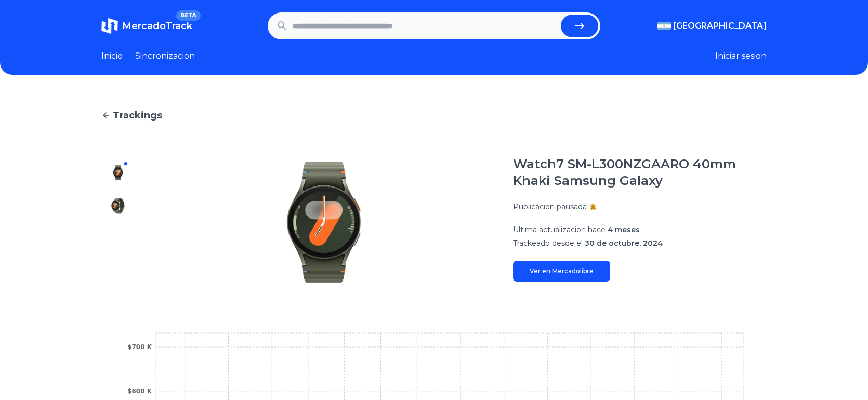  What do you see at coordinates (664, 26) in the screenshot?
I see `img: Argentina` at bounding box center [664, 26].